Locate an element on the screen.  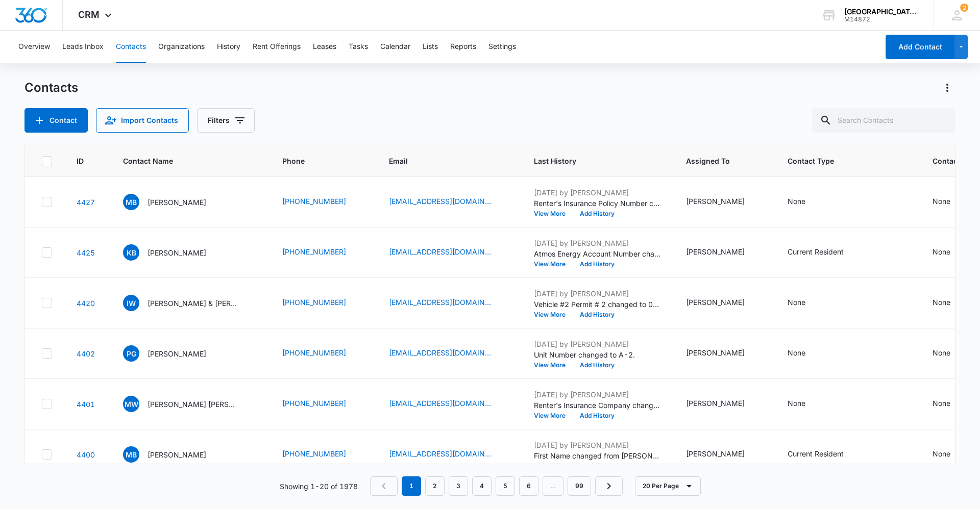
span: IW is located at coordinates (131, 303).